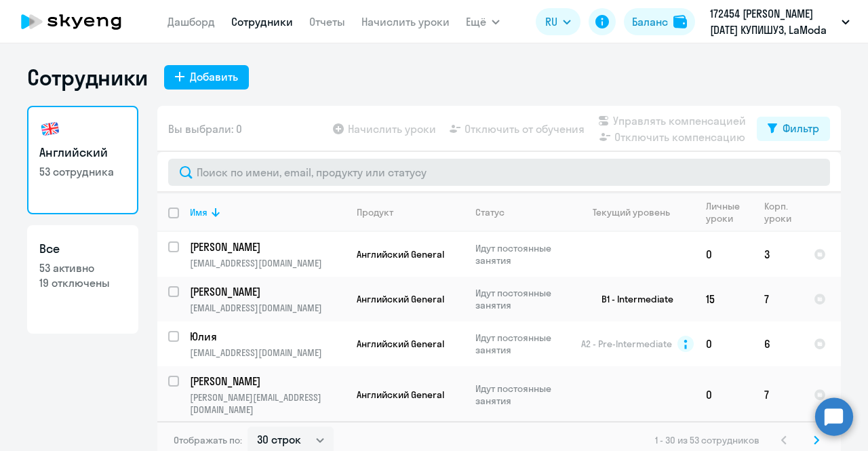  What do you see at coordinates (262, 22) in the screenshot?
I see `a: Сотрудники` at bounding box center [262, 22].